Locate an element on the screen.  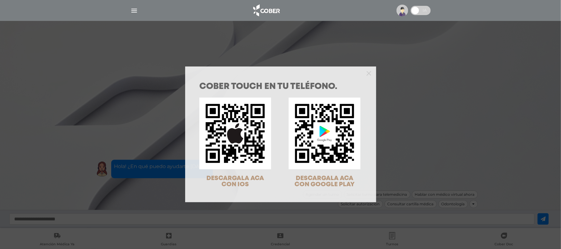
span: DESCARGALA ACA CON IOS is located at coordinates (235, 181).